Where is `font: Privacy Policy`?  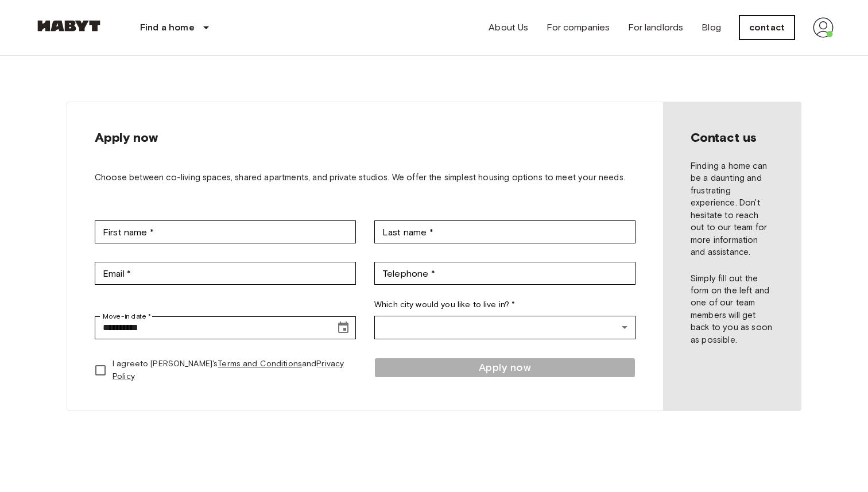 font: Privacy Policy is located at coordinates (228, 370).